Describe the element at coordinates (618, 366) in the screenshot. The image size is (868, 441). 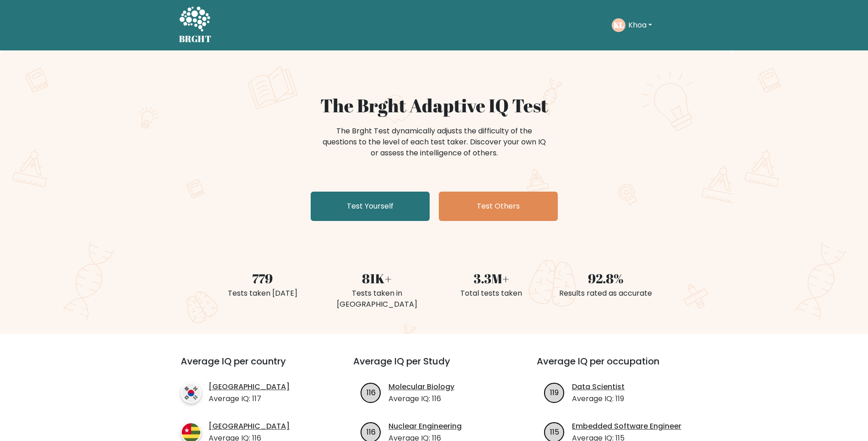
I see `h3: Average IQ per occupation` at that location.